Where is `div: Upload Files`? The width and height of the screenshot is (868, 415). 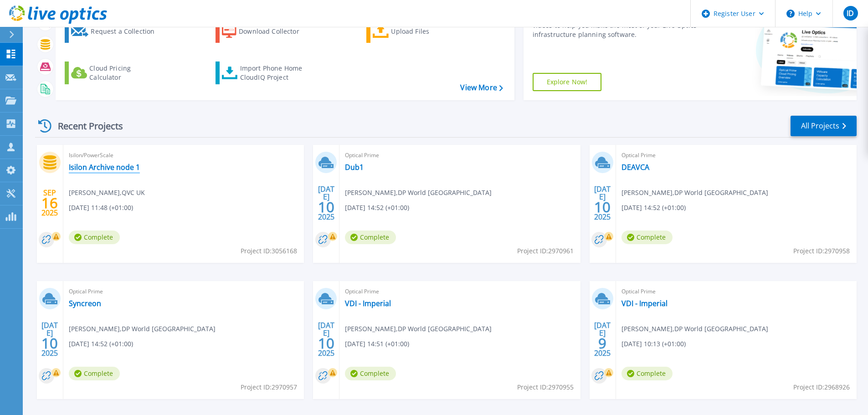
div: Upload Files is located at coordinates (428, 32).